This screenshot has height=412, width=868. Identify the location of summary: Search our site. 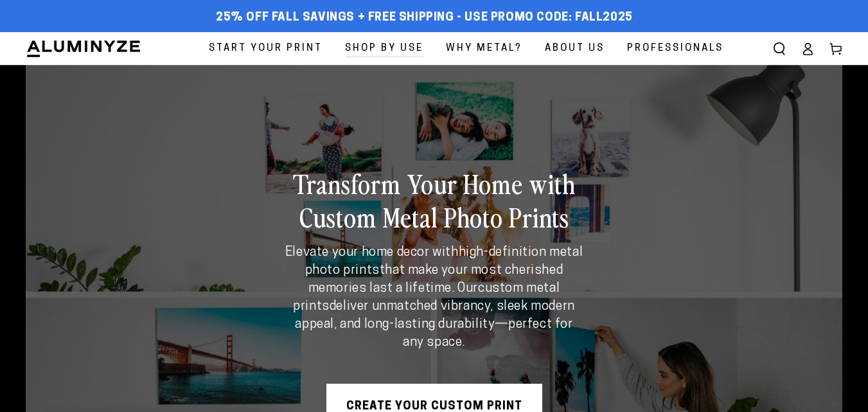
(780, 49).